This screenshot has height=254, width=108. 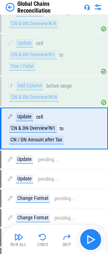 I want to click on img: Back, so click(x=10, y=7).